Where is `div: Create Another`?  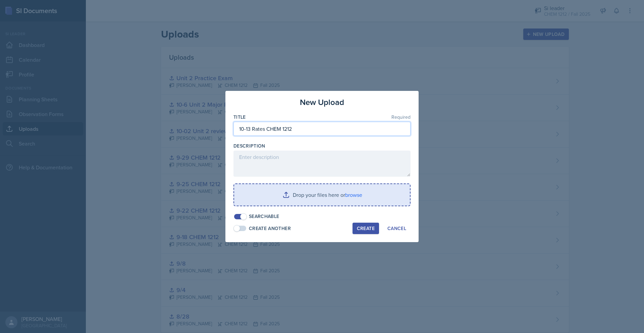 div: Create Another is located at coordinates (270, 228).